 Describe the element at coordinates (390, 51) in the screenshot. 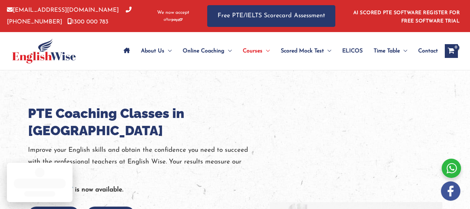

I see `a: Time TableMenu Toggle` at that location.